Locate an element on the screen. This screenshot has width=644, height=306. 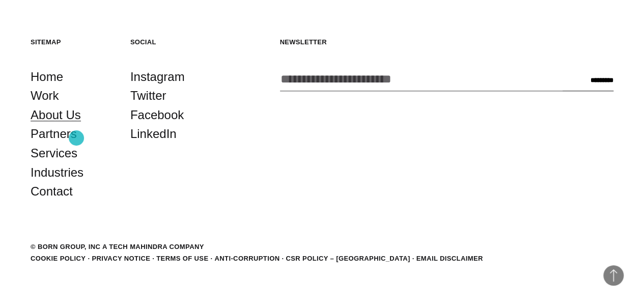
a: LinkedIn is located at coordinates (153, 134).